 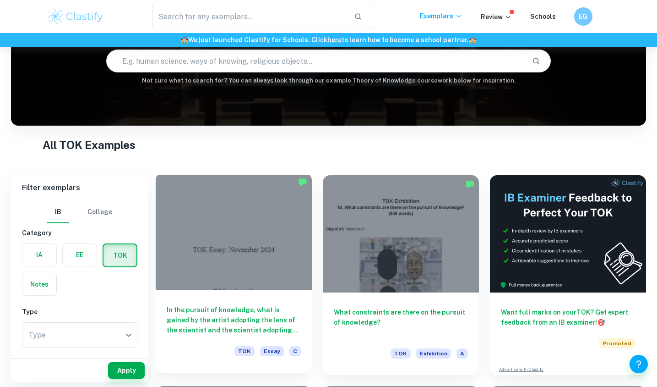 What do you see at coordinates (434, 353) in the screenshot?
I see `span: Exhibition` at bounding box center [434, 353].